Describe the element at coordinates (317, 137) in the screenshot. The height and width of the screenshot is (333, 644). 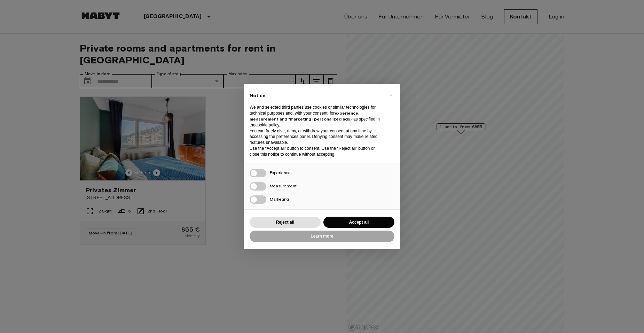
I see `p: You can freely give, deny, or withdraw your consent at any time by accessing the preferences pane...` at that location.